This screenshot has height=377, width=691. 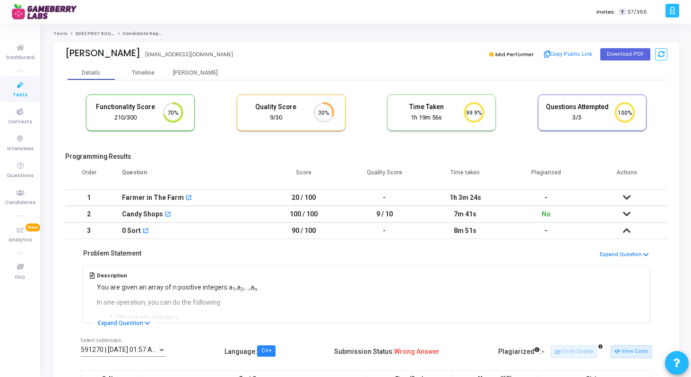 What do you see at coordinates (20, 149) in the screenshot?
I see `span: Interviews` at bounding box center [20, 149].